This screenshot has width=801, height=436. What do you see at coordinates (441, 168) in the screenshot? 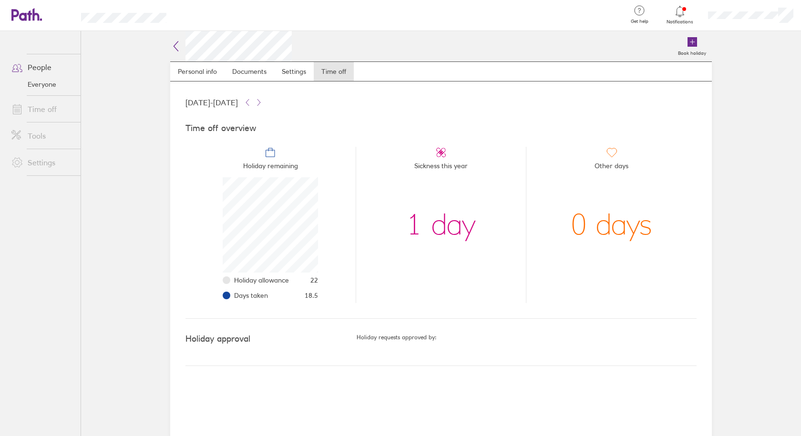
I see `span: Sickness this year` at bounding box center [441, 168].